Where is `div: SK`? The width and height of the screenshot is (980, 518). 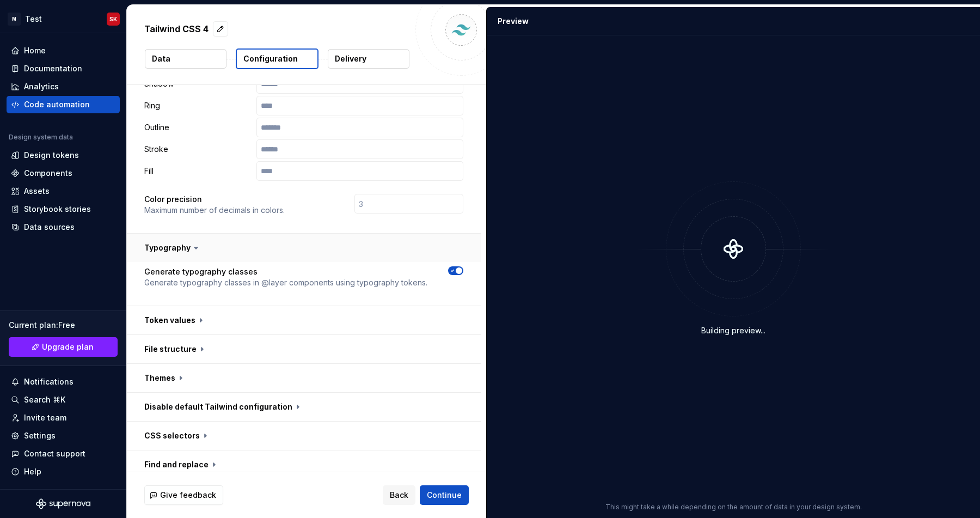 div: SK is located at coordinates (113, 19).